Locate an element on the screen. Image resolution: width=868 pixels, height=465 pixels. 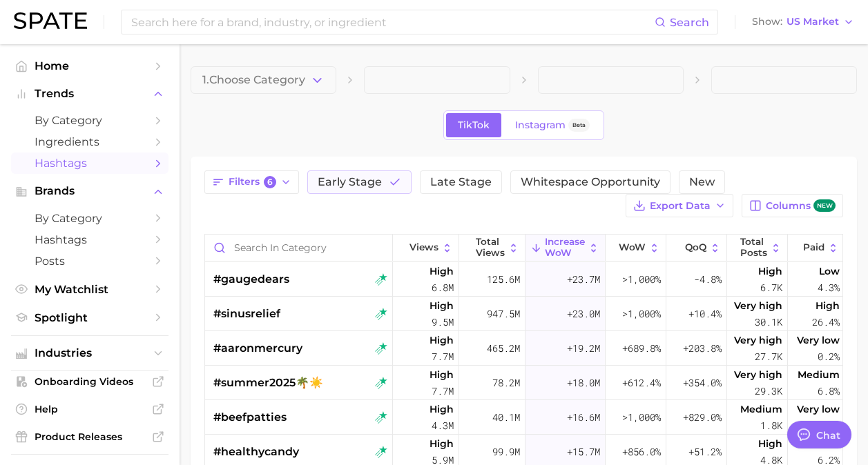
span: 40.1m is located at coordinates (506, 417).